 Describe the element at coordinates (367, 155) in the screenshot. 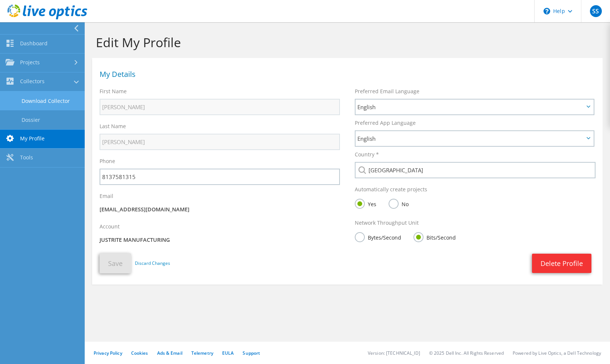

I see `label: Country *` at that location.